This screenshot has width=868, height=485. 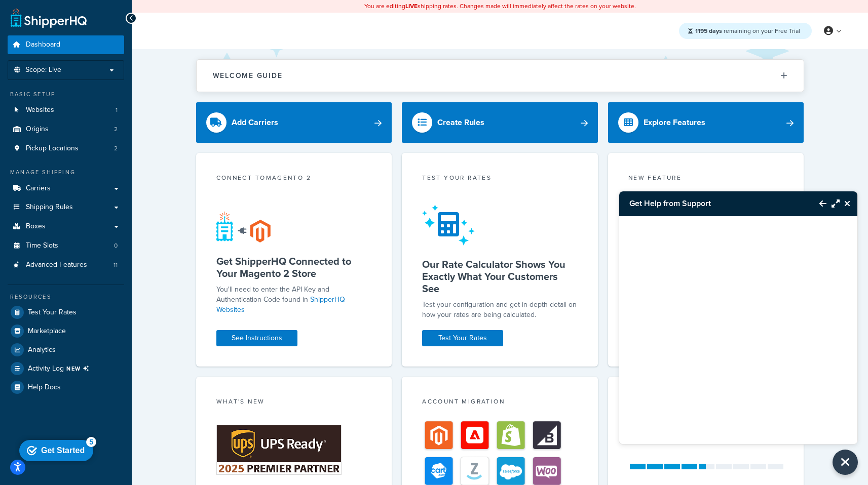 What do you see at coordinates (65, 368) in the screenshot?
I see `a: Activity LogNEW` at bounding box center [65, 368].